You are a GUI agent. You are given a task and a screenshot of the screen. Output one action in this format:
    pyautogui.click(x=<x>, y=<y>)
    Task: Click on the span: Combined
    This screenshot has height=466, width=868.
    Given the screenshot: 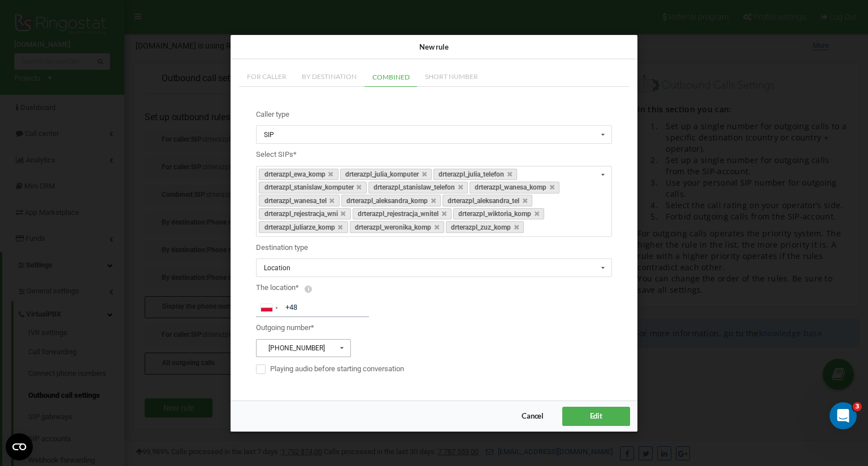 What is the action you would take?
    pyautogui.click(x=391, y=77)
    